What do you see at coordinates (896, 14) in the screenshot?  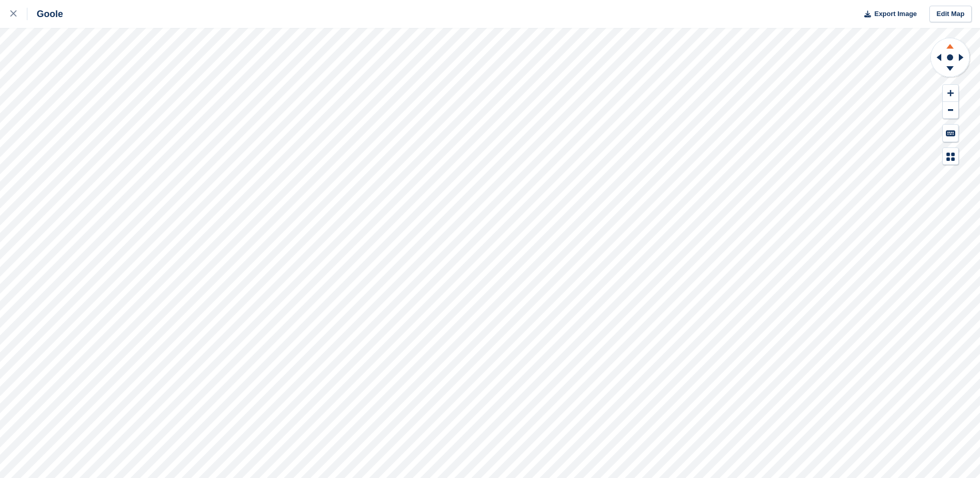 I see `span: Export Image` at bounding box center [896, 14].